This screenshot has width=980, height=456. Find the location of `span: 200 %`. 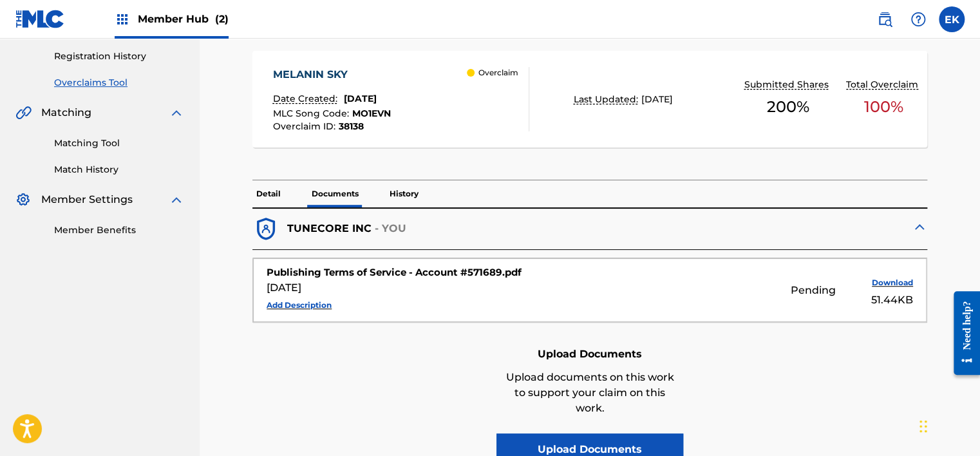

span: 200 % is located at coordinates (787, 107).